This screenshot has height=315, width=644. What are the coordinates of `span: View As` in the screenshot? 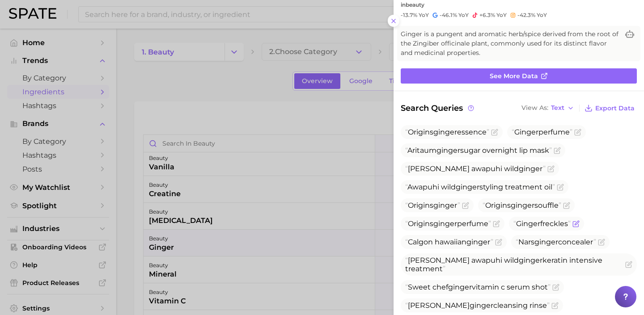 It's located at (535, 108).